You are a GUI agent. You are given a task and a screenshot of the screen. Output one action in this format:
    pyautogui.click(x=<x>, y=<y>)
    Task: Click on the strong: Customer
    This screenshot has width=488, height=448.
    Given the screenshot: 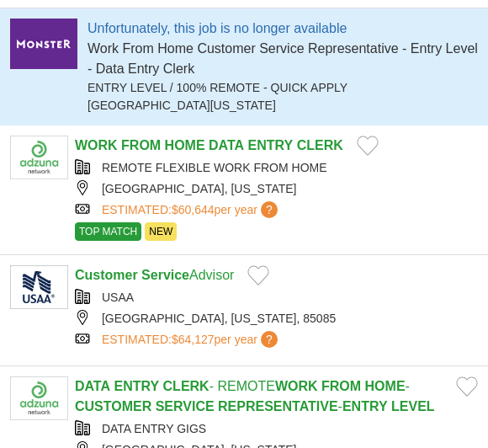 What is the action you would take?
    pyautogui.click(x=106, y=275)
    